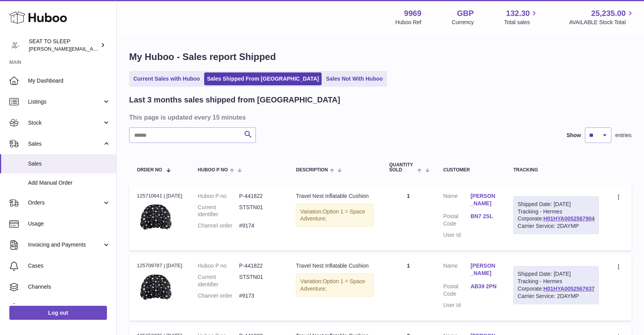 This screenshot has height=335, width=644. I want to click on a: AB39 2PN, so click(484, 286).